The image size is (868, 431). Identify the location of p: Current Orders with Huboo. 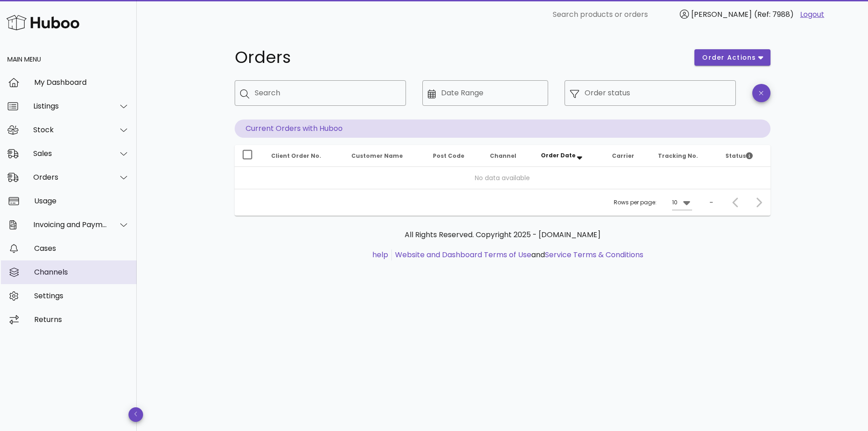
(503, 129).